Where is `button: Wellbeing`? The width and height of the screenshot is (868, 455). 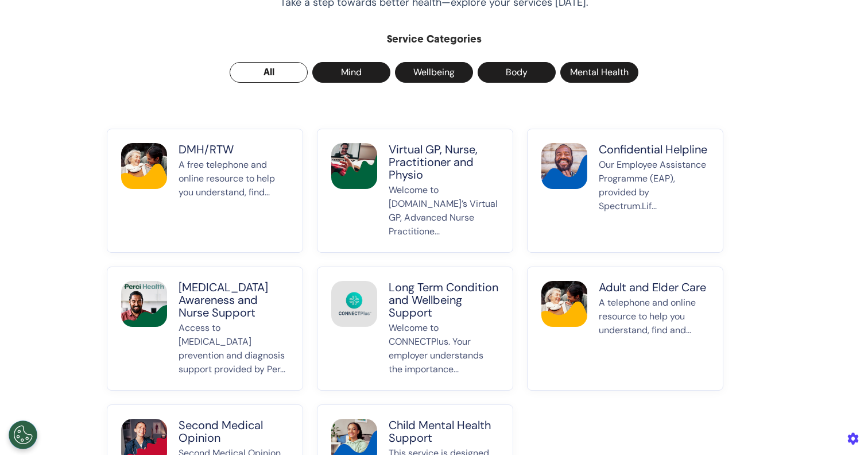
button: Wellbeing is located at coordinates (434, 72).